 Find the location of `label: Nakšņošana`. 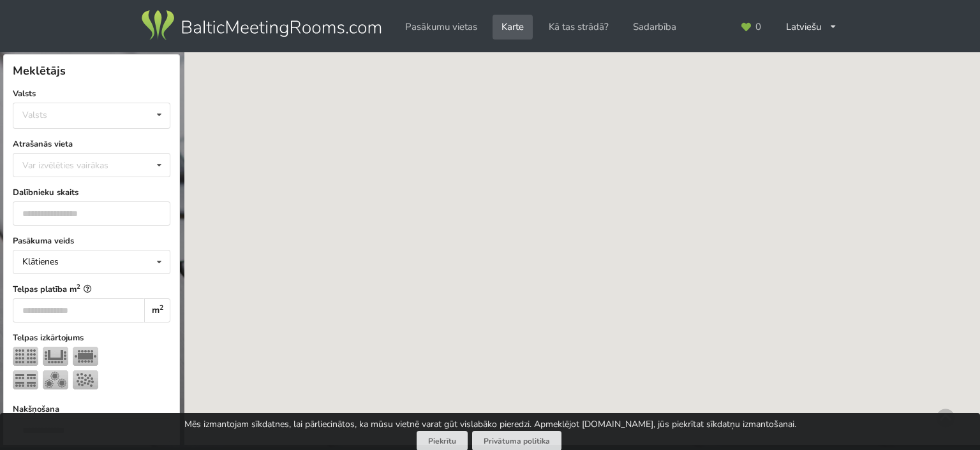

label: Nakšņošana is located at coordinates (92, 410).